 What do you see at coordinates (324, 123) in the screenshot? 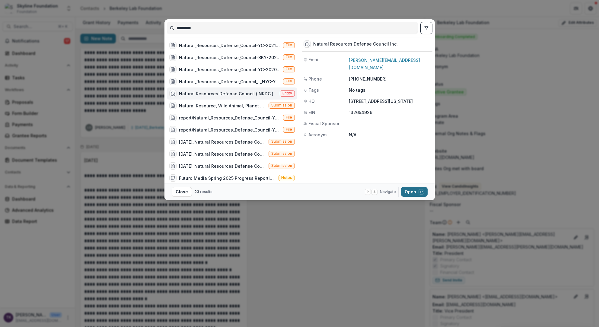
I see `span: Fiscal Sponsor` at bounding box center [324, 123].